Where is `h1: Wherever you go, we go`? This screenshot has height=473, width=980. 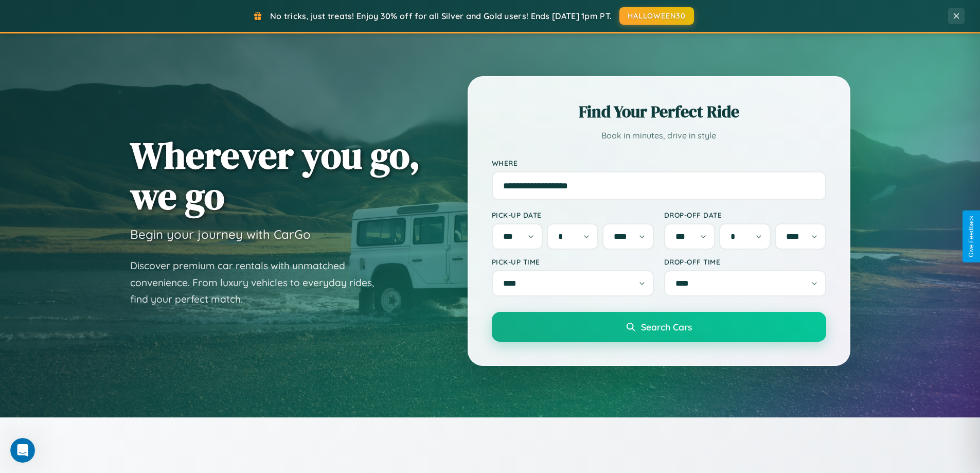
h1: Wherever you go, we go is located at coordinates (276, 176).